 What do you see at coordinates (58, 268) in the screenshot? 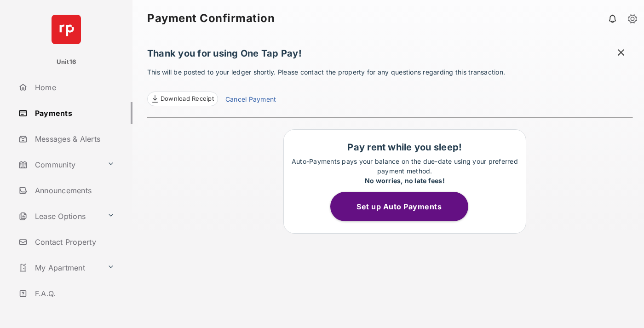
I see `a: My Apartment` at bounding box center [58, 268].